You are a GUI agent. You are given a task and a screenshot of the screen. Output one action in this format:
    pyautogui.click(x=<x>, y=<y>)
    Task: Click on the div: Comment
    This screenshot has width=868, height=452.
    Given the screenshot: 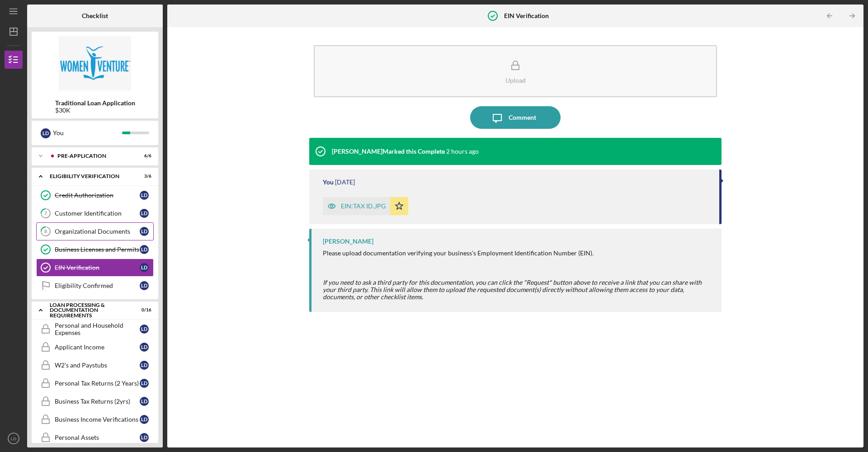 What is the action you would take?
    pyautogui.click(x=522, y=117)
    